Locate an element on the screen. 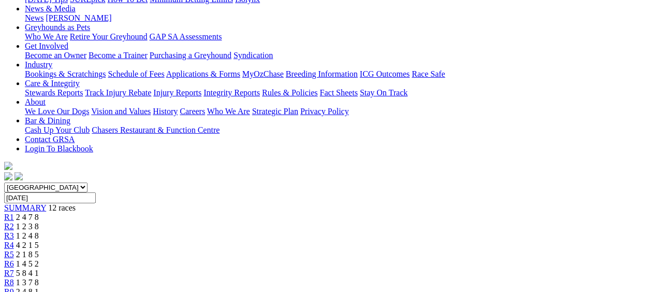  a: Integrity Reports is located at coordinates (232, 92).